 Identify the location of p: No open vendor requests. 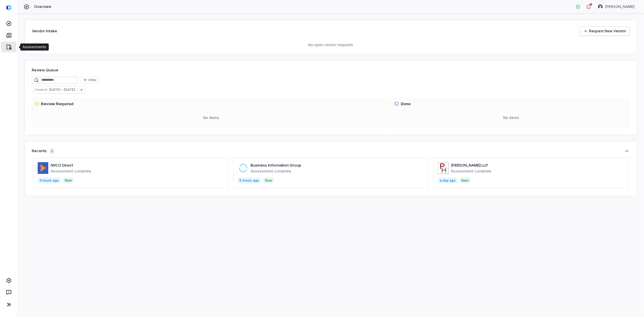
(331, 45).